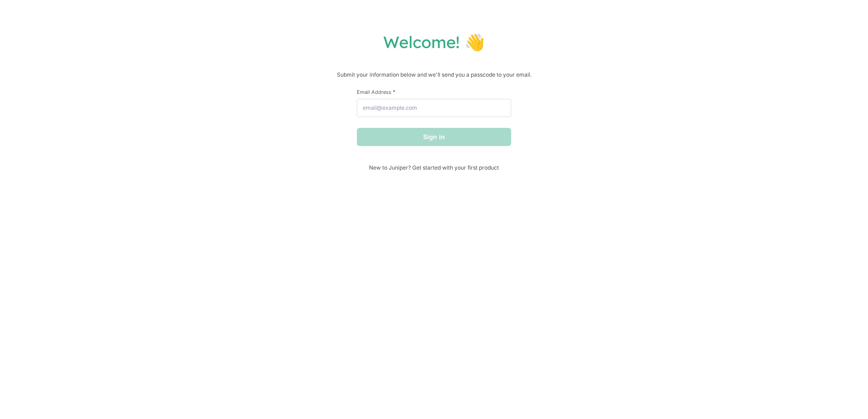  What do you see at coordinates (434, 75) in the screenshot?
I see `p: Submit your information below and we'll send you a passcode to your email.` at bounding box center [434, 75].